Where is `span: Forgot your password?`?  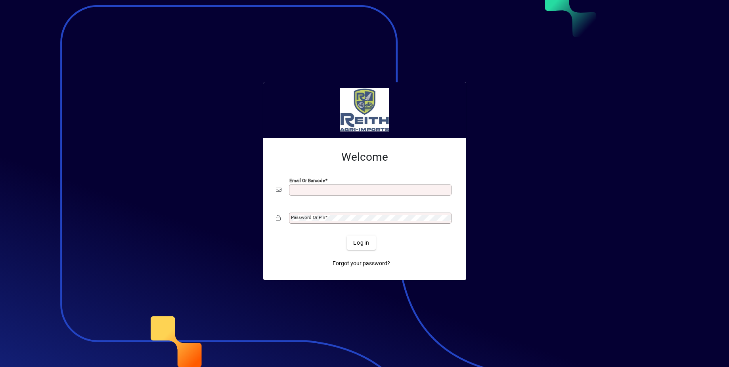
span: Forgot your password? is located at coordinates (361, 263).